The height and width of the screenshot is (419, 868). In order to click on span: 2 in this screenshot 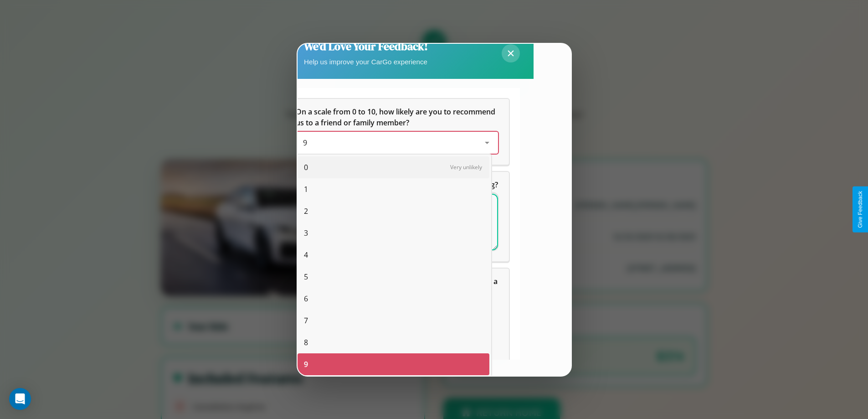, I will do `click(305, 211)`.